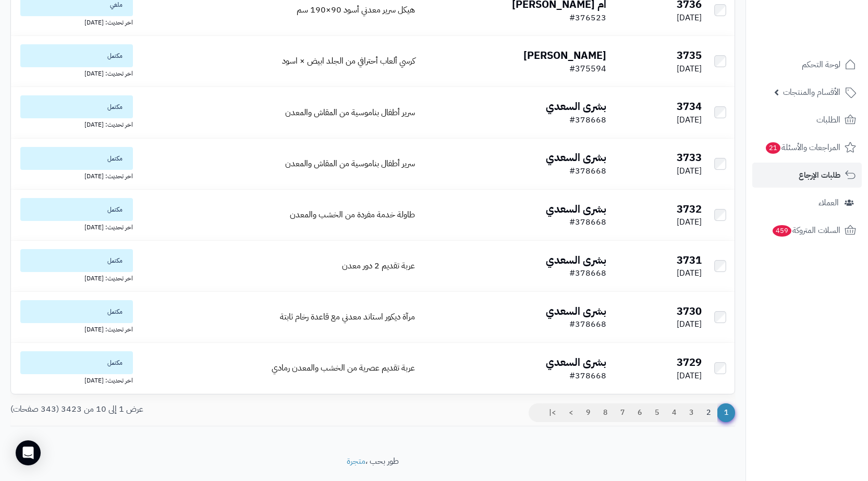 The image size is (868, 481). What do you see at coordinates (378, 266) in the screenshot?
I see `span: عربة تقديم 2 دور معدن` at bounding box center [378, 266].